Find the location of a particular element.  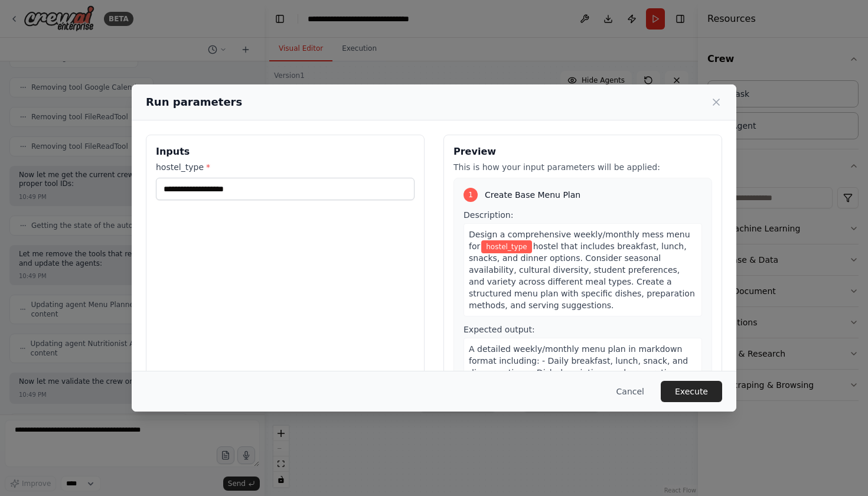

p: This is how your input parameters will be applied: is located at coordinates (583, 168).